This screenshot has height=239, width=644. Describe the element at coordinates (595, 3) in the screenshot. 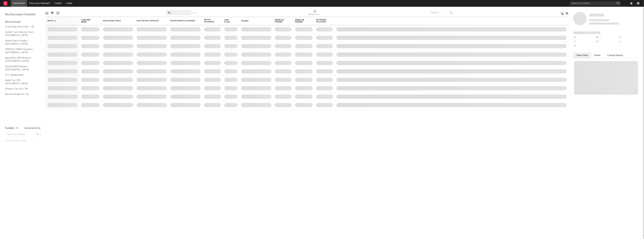

I see `input: Search for artists` at that location.